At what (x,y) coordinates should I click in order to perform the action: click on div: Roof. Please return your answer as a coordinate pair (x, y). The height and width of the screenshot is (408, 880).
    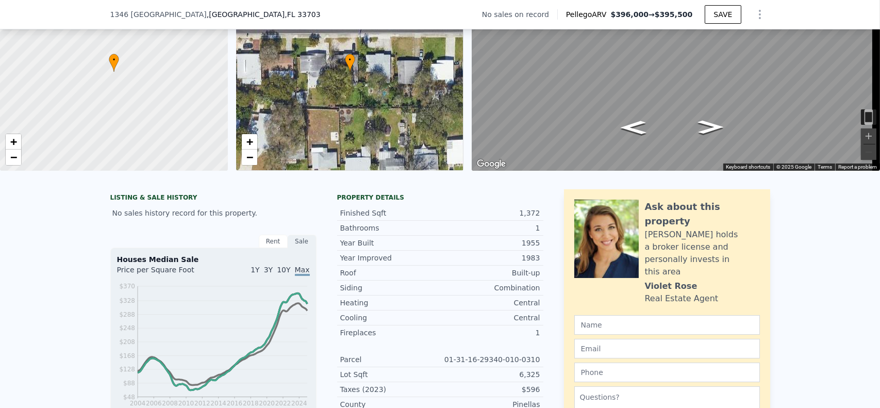
    Looking at the image, I should click on (390, 273).